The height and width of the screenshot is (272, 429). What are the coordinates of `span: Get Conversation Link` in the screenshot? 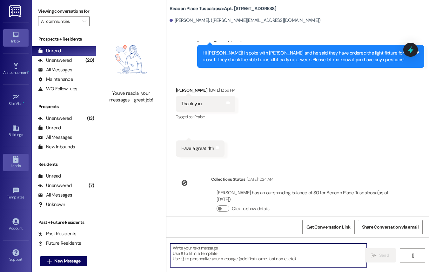 It's located at (328, 227).